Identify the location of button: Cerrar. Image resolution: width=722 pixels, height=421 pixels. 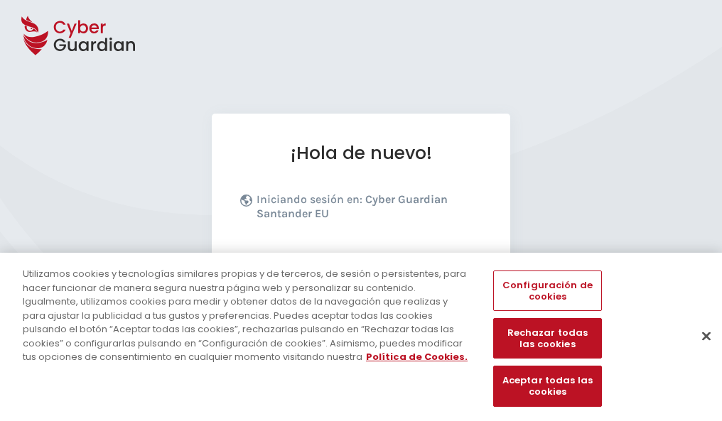
(706, 336).